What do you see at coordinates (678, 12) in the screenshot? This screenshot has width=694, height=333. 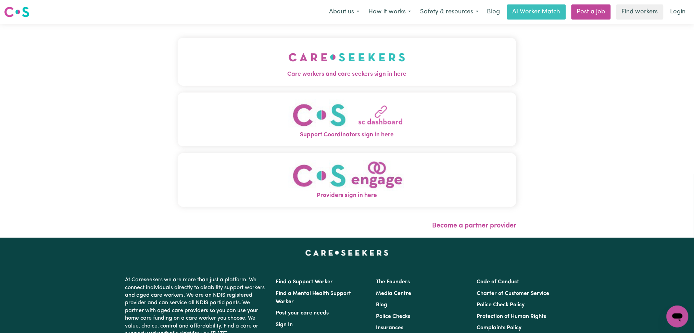 I see `a: Login` at bounding box center [678, 12].